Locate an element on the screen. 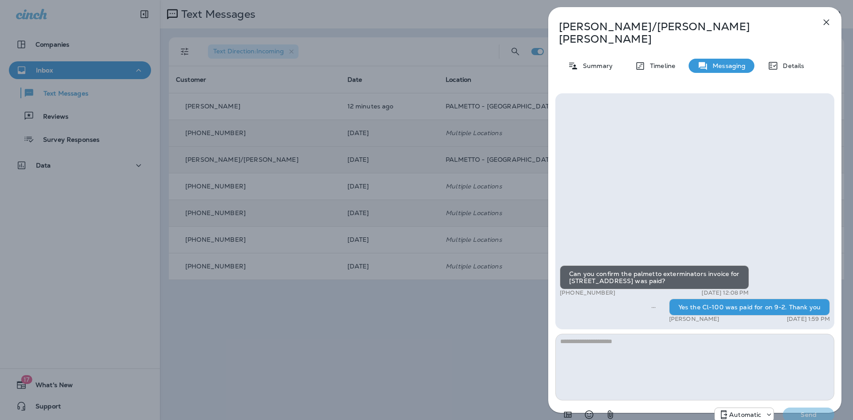 The height and width of the screenshot is (420, 853). p: Timeline is located at coordinates (660, 66).